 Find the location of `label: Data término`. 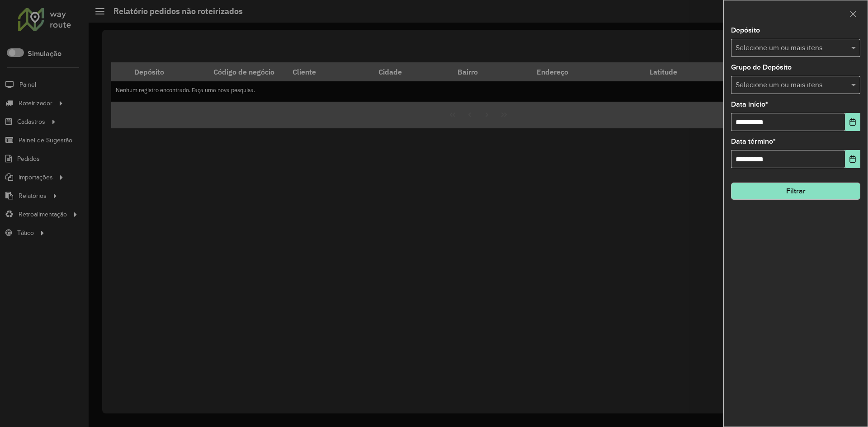

label: Data término is located at coordinates (753, 141).